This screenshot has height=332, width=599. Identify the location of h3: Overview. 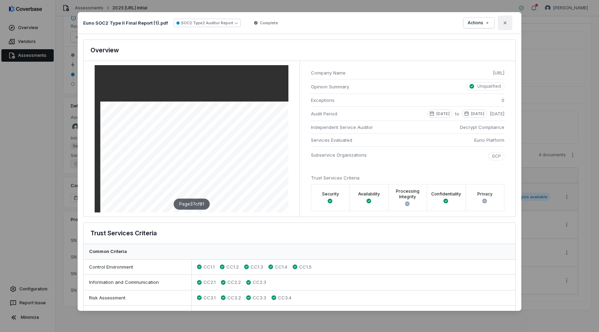
(105, 50).